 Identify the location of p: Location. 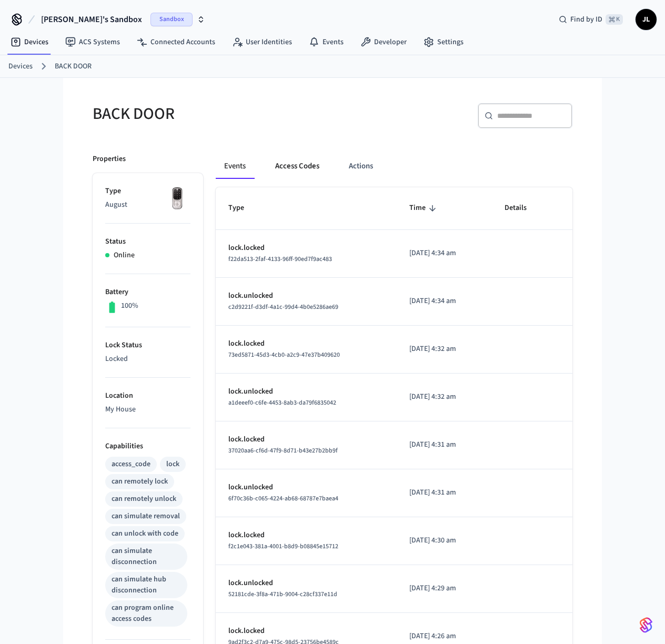
(148, 396).